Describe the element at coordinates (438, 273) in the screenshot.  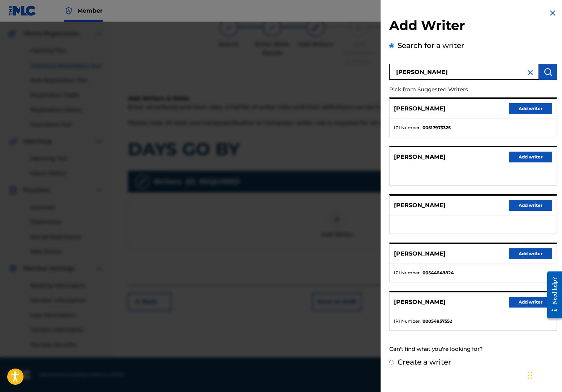
I see `strong: 00544648824` at that location.